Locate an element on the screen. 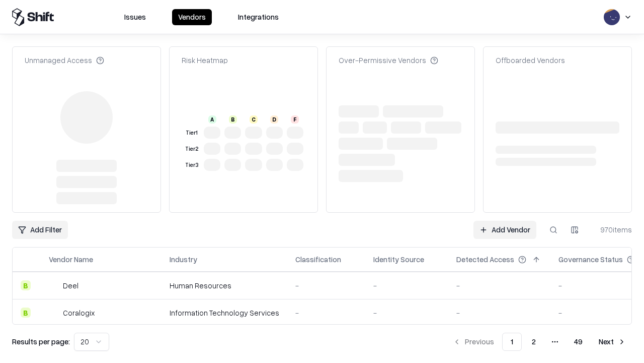 The width and height of the screenshot is (644, 363). div: Deel is located at coordinates (71, 285).